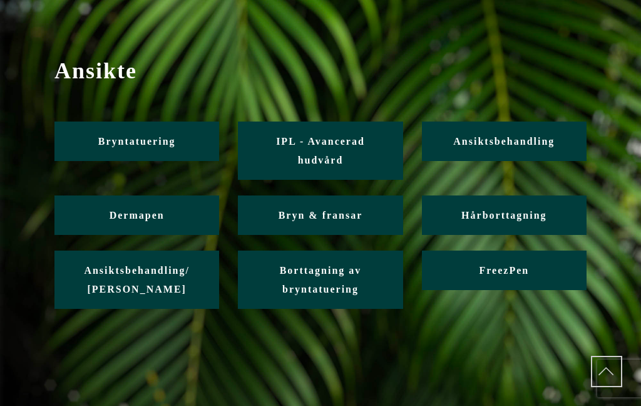 The width and height of the screenshot is (641, 406). I want to click on span: FreezPen, so click(504, 270).